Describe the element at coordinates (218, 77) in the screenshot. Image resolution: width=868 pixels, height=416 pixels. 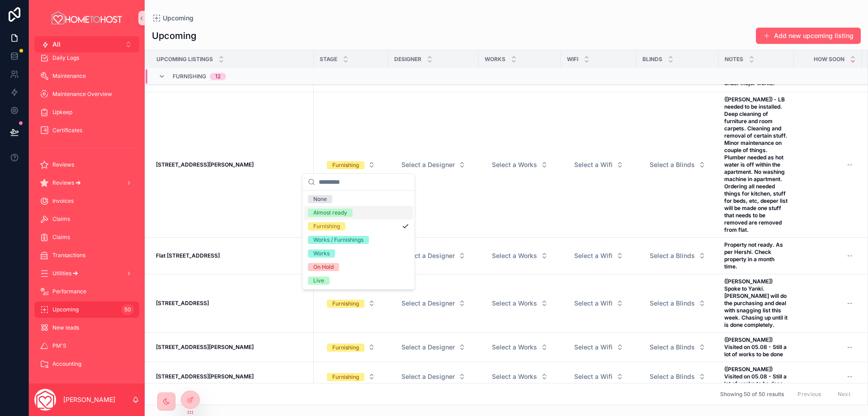
I see `div: 12` at that location.